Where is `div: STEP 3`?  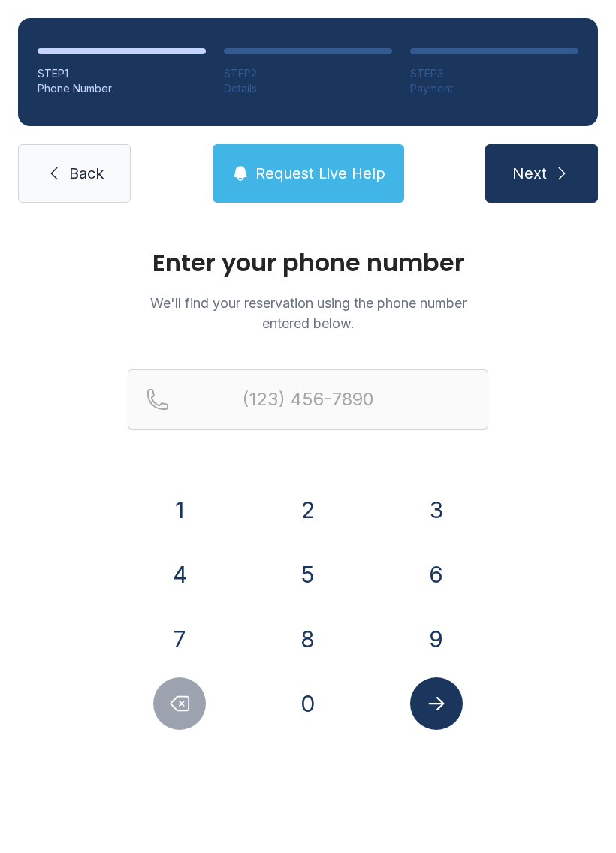 div: STEP 3 is located at coordinates (494, 74).